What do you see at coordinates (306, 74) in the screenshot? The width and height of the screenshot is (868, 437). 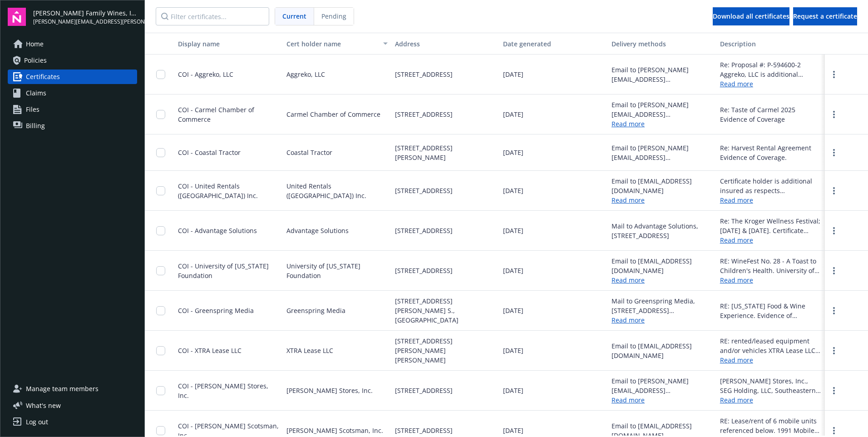 I see `span: Aggreko, LLC` at bounding box center [306, 74].